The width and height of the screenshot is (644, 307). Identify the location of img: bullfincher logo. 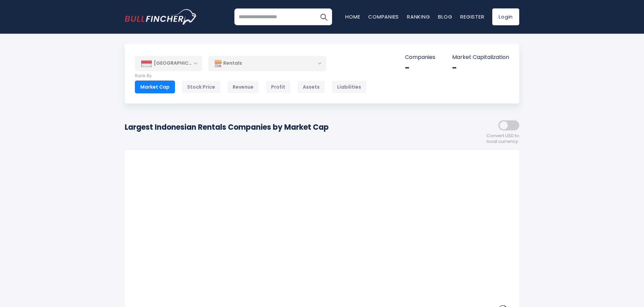
(161, 17).